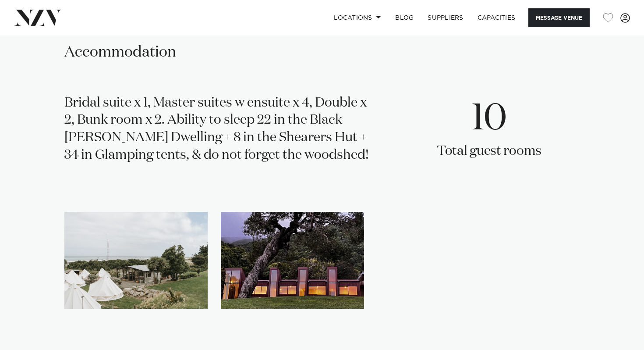 This screenshot has height=350, width=644. I want to click on a: SUPPLIERS, so click(445, 17).